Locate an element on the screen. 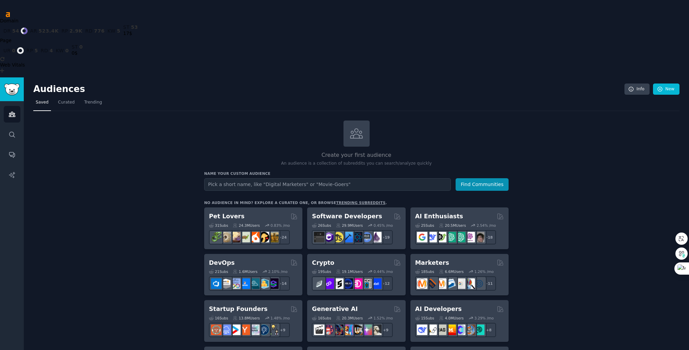 This screenshot has height=350, width=689. span: 54 is located at coordinates (16, 31).